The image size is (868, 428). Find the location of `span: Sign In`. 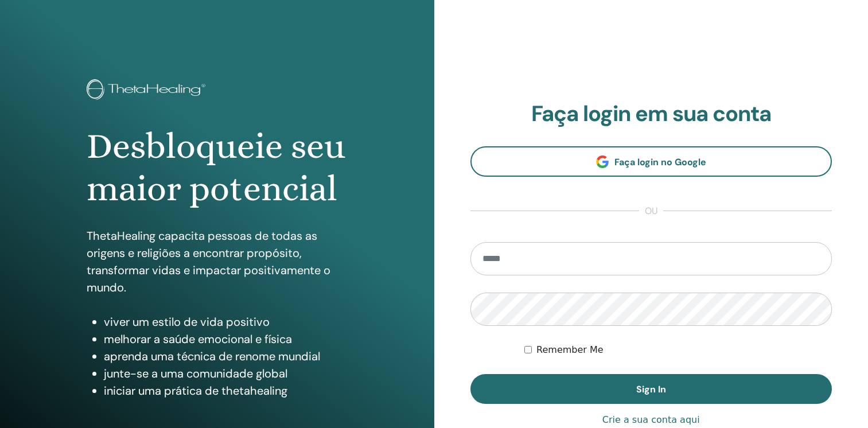

span: Sign In is located at coordinates (652, 389).